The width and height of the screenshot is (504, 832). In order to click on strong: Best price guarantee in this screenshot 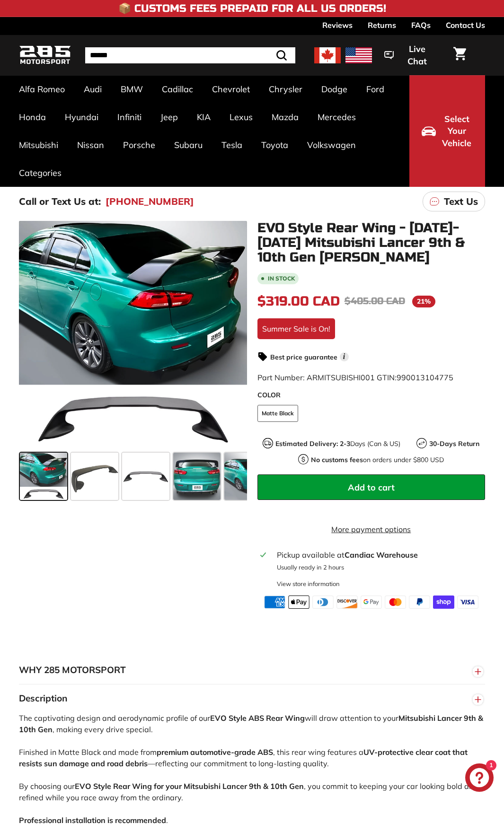, I will do `click(303, 357)`.